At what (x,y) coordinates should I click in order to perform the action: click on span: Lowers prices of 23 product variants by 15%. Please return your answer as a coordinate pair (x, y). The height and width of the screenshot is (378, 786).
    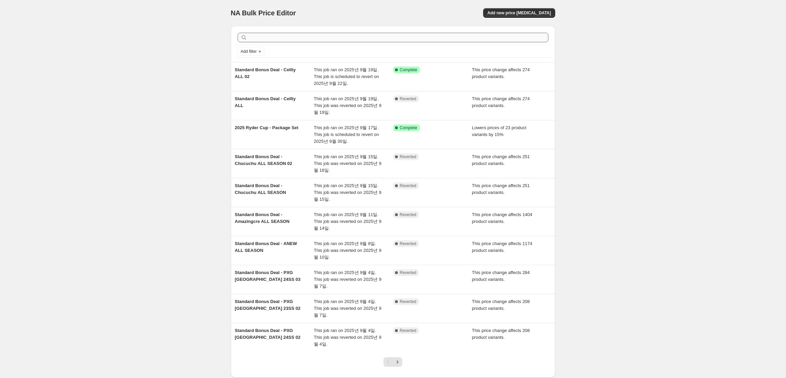
    Looking at the image, I should click on (499, 131).